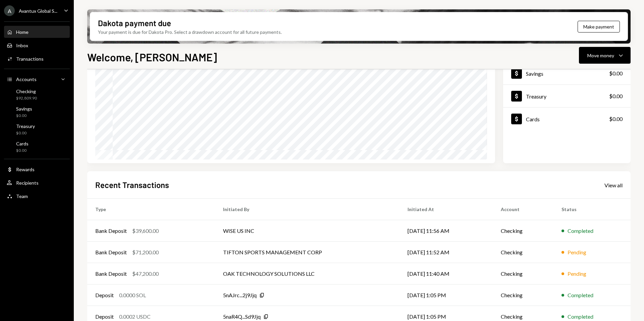 This screenshot has width=644, height=321. What do you see at coordinates (22, 32) in the screenshot?
I see `div: Home` at bounding box center [22, 32].